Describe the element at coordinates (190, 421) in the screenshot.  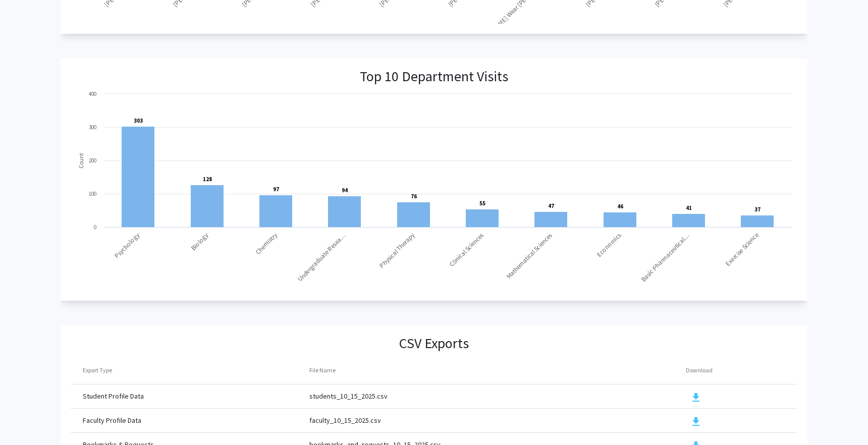
I see `td: Faculty Profile Data` at that location.